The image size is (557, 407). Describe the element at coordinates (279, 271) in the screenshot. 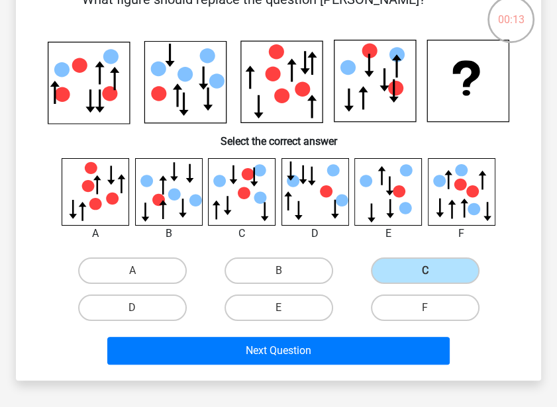

I see `label: B` at that location.